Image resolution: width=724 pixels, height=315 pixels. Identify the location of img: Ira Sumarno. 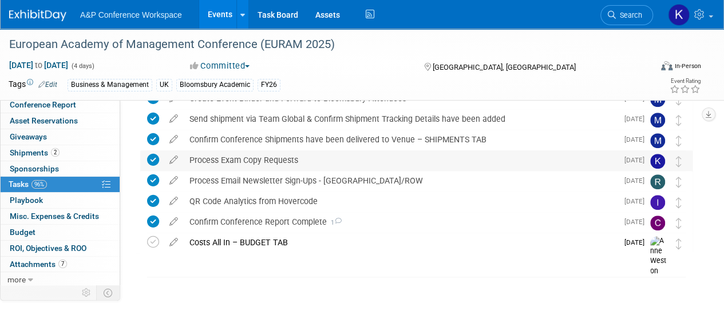
(657, 203).